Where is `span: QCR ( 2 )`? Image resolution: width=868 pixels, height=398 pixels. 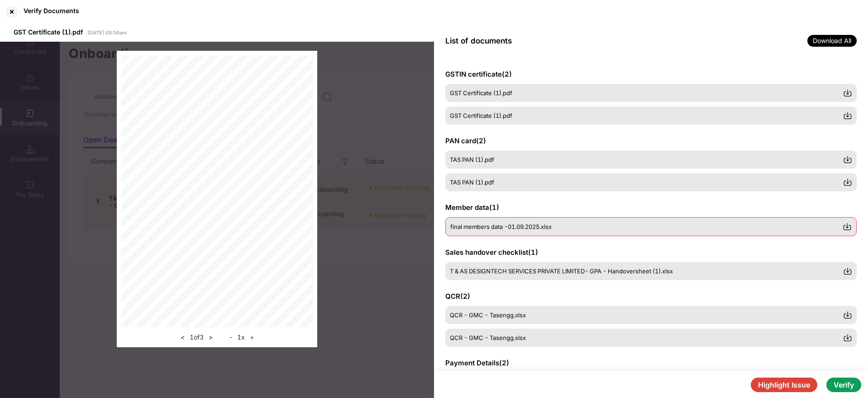
span: QCR ( 2 ) is located at coordinates (458, 296).